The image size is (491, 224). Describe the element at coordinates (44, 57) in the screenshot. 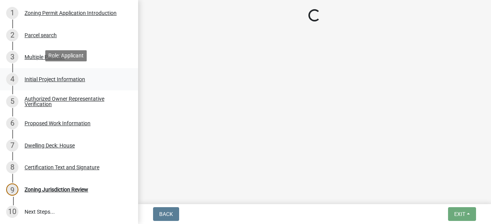

I see `div: Multiple Parcels?` at that location.